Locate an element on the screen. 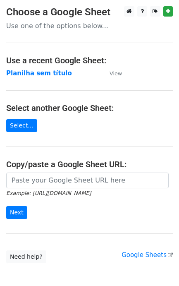 This screenshot has height=286, width=179. h4: Copy/paste a Google Sheet URL: is located at coordinates (89, 164).